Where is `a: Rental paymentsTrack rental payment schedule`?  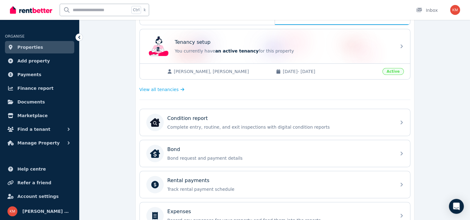
a: Rental paymentsTrack rental payment schedule is located at coordinates (275, 185).